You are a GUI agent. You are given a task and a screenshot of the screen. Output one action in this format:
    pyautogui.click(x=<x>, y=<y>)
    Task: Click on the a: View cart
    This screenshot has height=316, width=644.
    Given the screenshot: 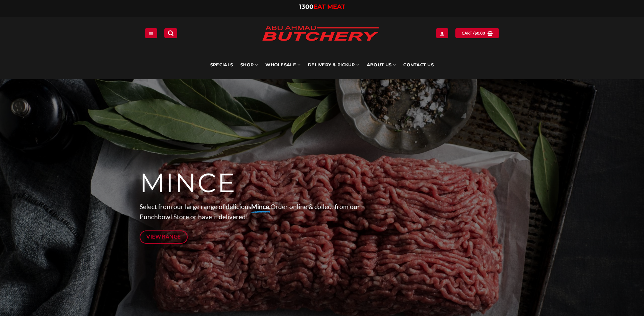 What is the action you would take?
    pyautogui.click(x=477, y=33)
    